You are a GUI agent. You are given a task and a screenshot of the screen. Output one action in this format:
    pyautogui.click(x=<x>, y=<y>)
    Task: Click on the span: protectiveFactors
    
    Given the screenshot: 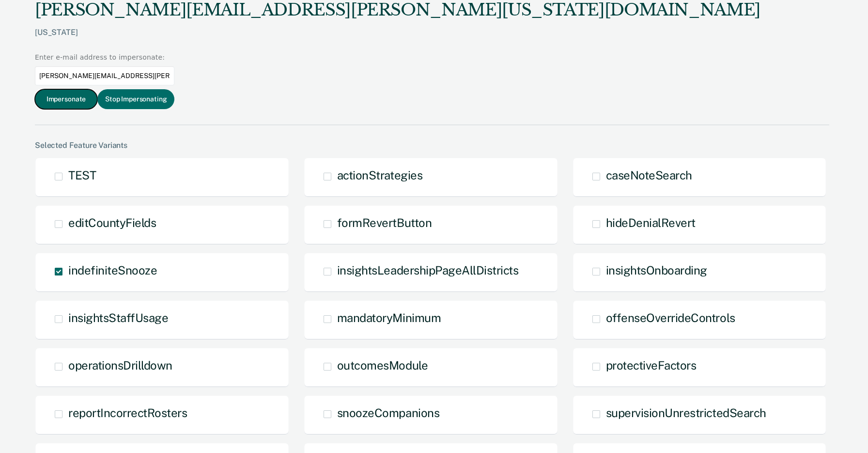 What is the action you would take?
    pyautogui.click(x=651, y=365)
    